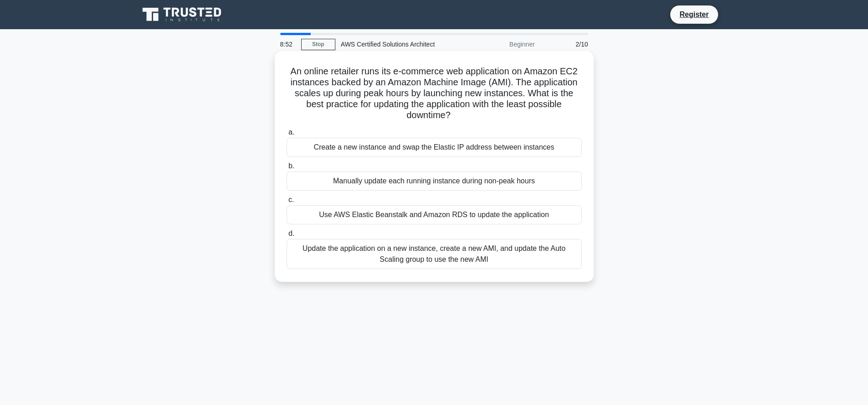 The width and height of the screenshot is (868, 405). Describe the element at coordinates (434, 93) in the screenshot. I see `h5: An online retailer runs its e-commerce web application on Amazon EC2 instances backed by an Amazo...` at that location.